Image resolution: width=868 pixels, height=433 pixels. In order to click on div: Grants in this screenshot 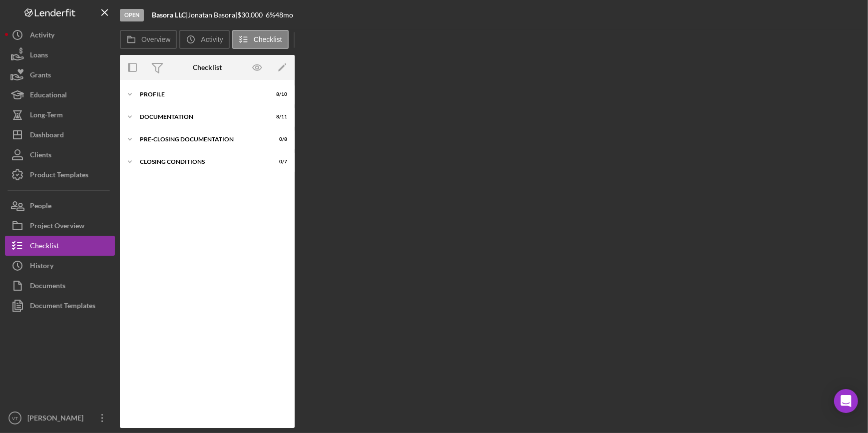, I will do `click(40, 76)`.